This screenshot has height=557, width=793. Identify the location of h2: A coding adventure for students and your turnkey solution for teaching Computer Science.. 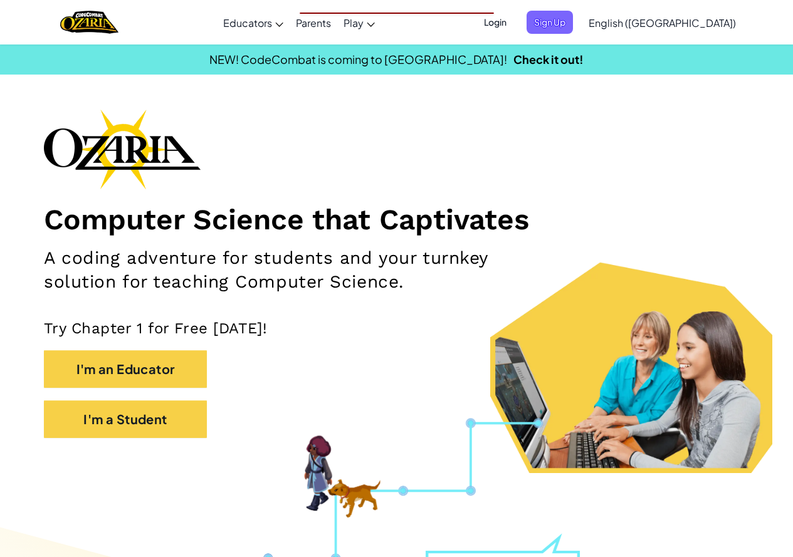
(280, 270).